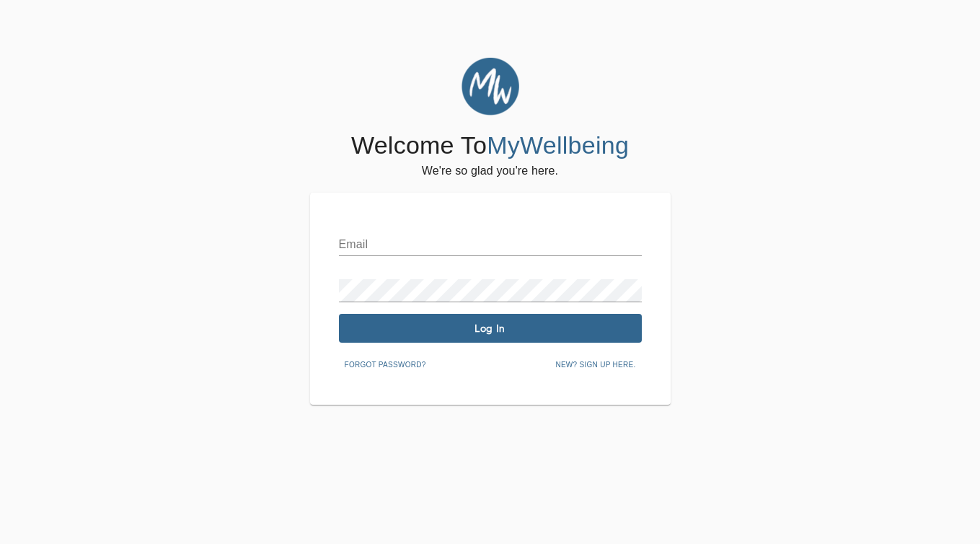 The image size is (980, 544). I want to click on span: MyWellbeing, so click(557, 145).